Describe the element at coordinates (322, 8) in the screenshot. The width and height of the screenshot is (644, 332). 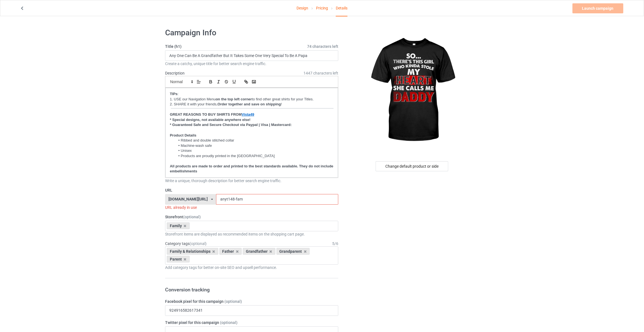
I see `a: Pricing` at that location.